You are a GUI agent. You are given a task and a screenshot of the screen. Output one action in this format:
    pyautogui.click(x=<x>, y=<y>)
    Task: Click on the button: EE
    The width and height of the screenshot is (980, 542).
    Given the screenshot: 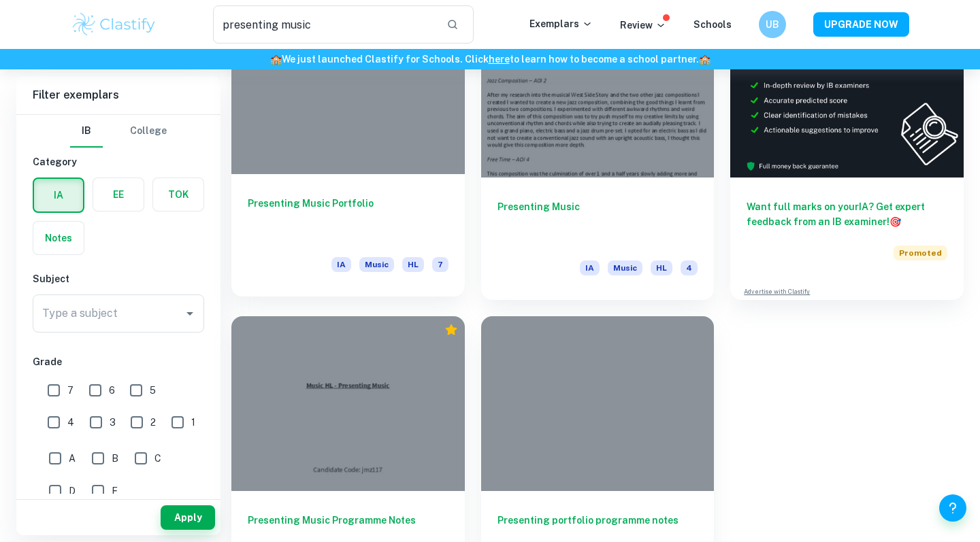 What is the action you would take?
    pyautogui.click(x=119, y=194)
    